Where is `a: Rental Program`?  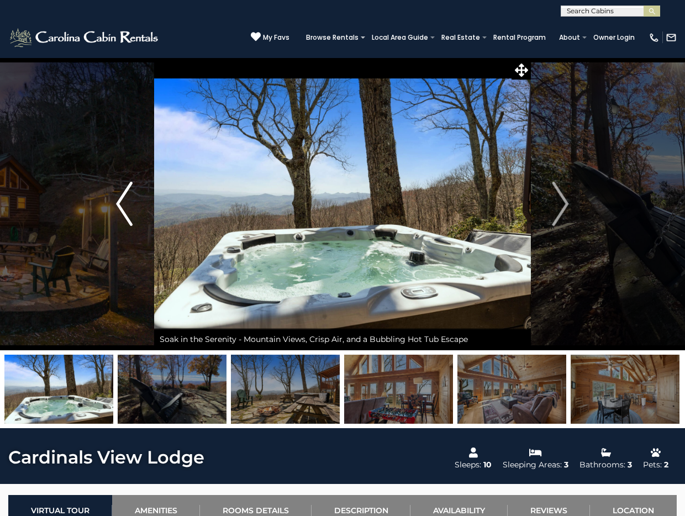
a: Rental Program is located at coordinates (519, 38).